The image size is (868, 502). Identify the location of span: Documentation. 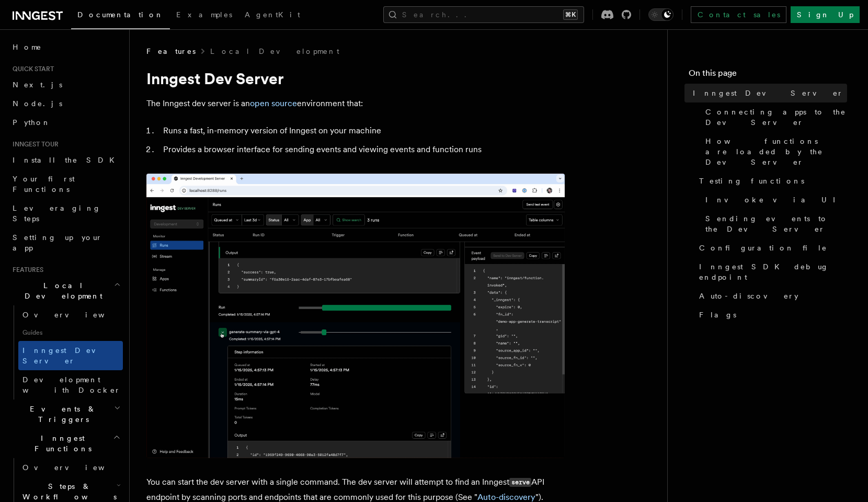
(121, 14).